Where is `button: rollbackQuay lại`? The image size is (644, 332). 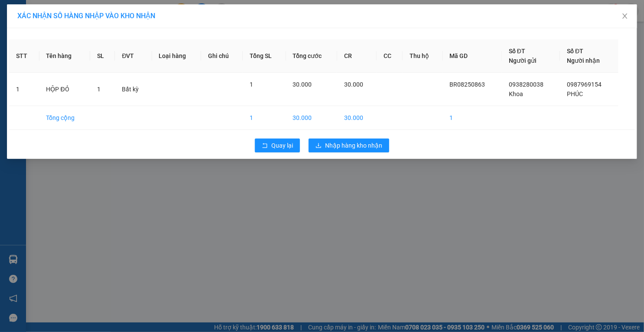 button: rollbackQuay lại is located at coordinates (277, 145).